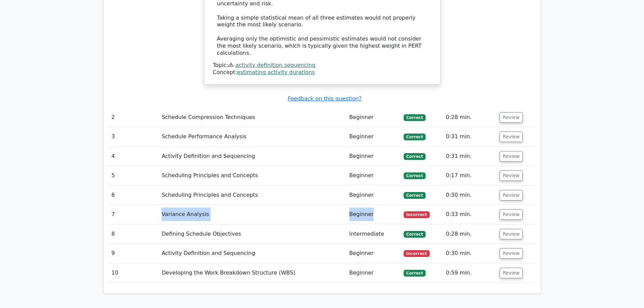 Image resolution: width=644 pixels, height=308 pixels. What do you see at coordinates (134, 136) in the screenshot?
I see `td: 3` at bounding box center [134, 136].